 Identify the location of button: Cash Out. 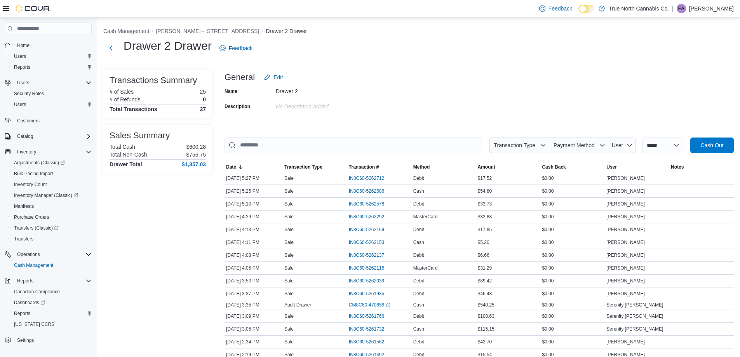
(712, 145).